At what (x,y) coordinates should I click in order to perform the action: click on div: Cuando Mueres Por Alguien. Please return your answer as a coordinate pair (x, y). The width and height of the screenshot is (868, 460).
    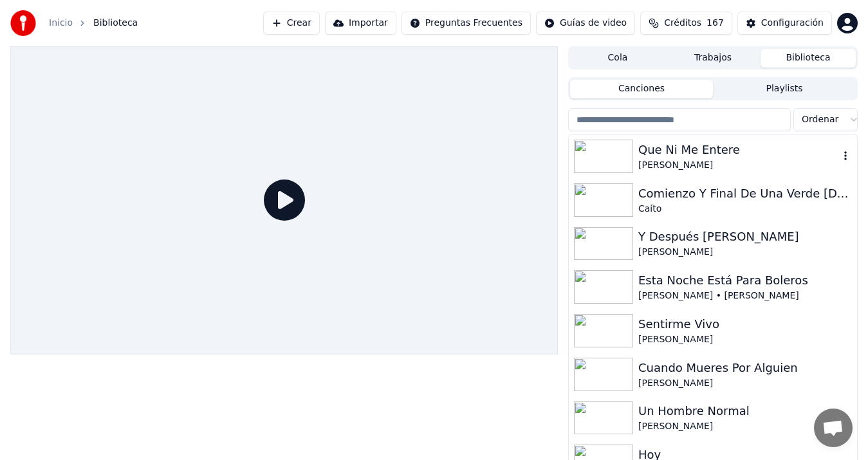
    Looking at the image, I should click on (745, 368).